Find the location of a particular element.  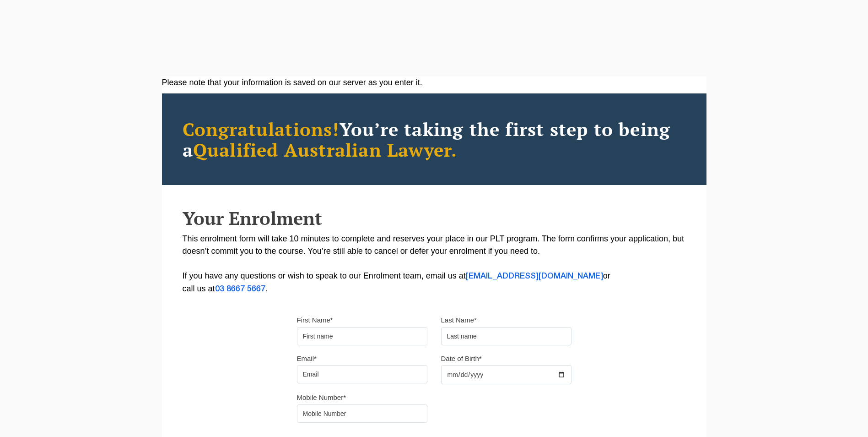

h2: You’re taking the first step to being a is located at coordinates (434, 139).